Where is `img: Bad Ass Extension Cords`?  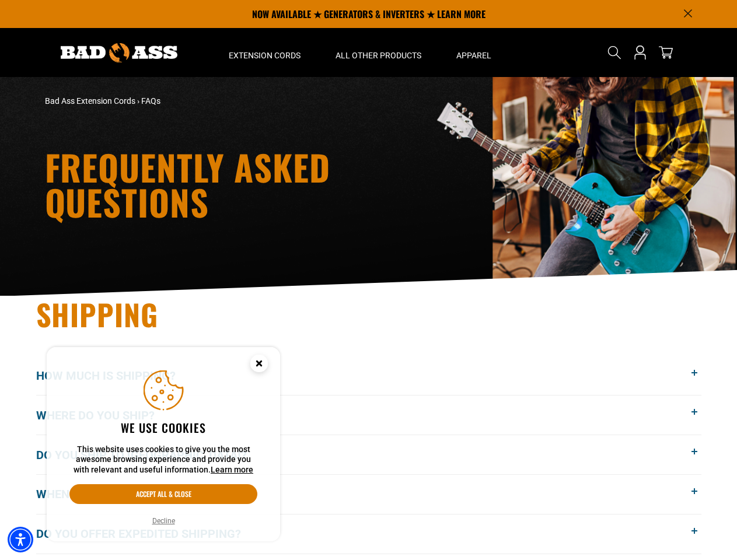
img: Bad Ass Extension Cords is located at coordinates (119, 53).